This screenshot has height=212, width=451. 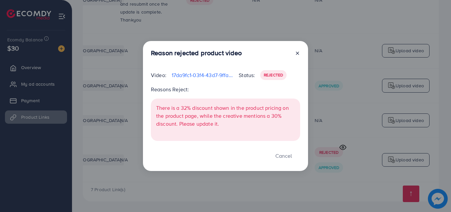 What do you see at coordinates (226, 116) in the screenshot?
I see `p: There is a 32% discount shown in the product pricing on the product page, while the creative ment...` at bounding box center [226, 116].